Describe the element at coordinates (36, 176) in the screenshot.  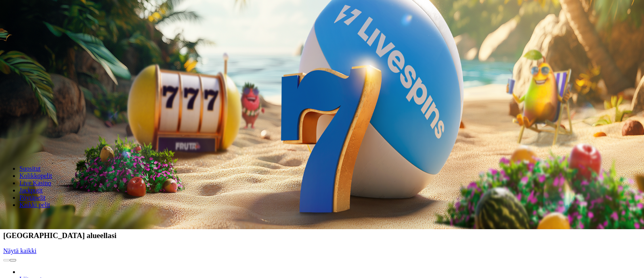
I see `span: Kolikkopelit` at that location.